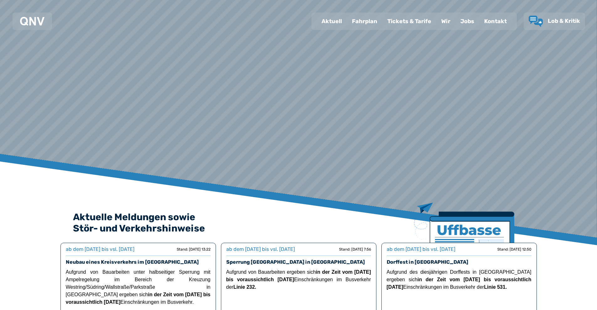 This screenshot has height=310, width=597. What do you see at coordinates (364, 21) in the screenshot?
I see `a: Fahrplan` at bounding box center [364, 21].